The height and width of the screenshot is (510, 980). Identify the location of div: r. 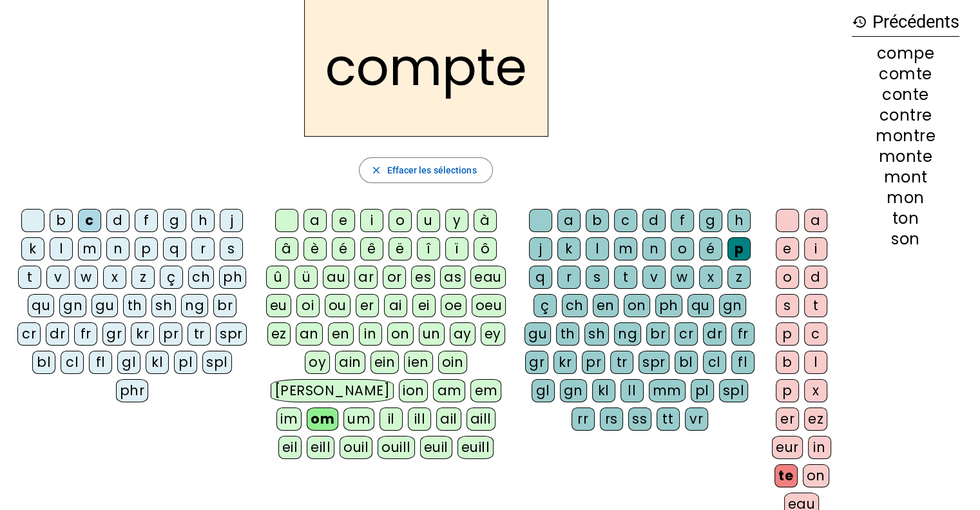
(569, 277).